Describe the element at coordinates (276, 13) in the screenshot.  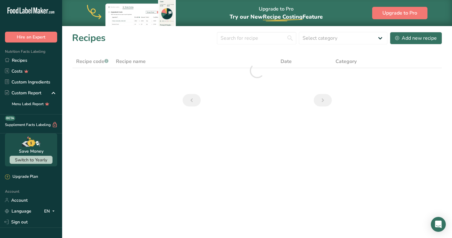
I see `div: Upgrade to Pro` at that location.